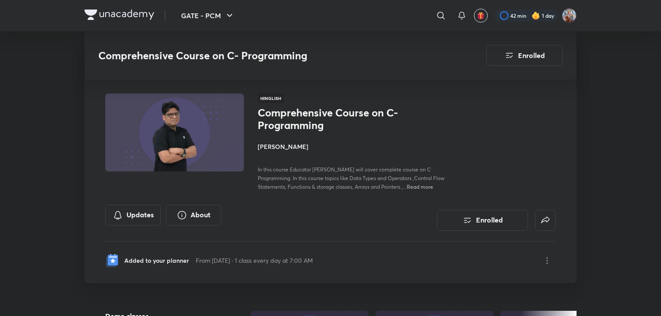 This screenshot has height=316, width=661. Describe the element at coordinates (545, 220) in the screenshot. I see `button: false` at that location.